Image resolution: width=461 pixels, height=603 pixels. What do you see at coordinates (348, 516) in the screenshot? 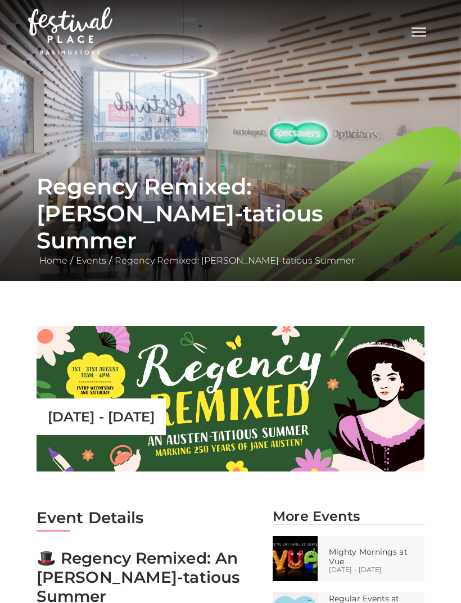
I see `h2: More Events` at bounding box center [348, 516].